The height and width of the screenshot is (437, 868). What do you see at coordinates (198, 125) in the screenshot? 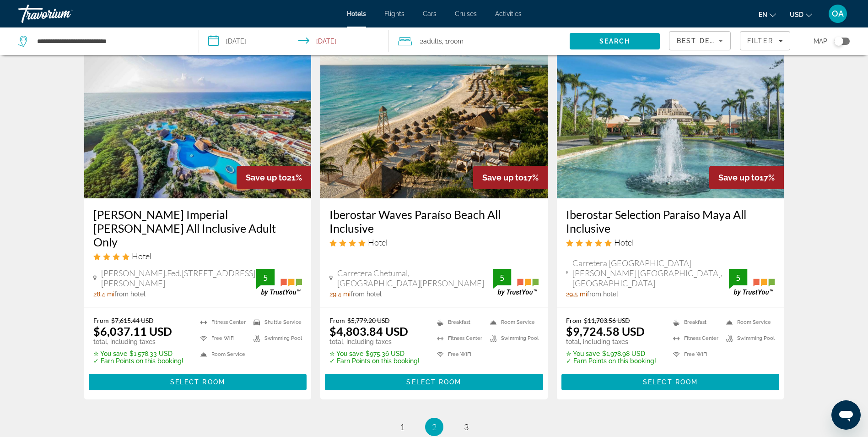
I see `img: Valentin Imperial Rivera Maya All Inclusive Adult Only` at bounding box center [198, 125].